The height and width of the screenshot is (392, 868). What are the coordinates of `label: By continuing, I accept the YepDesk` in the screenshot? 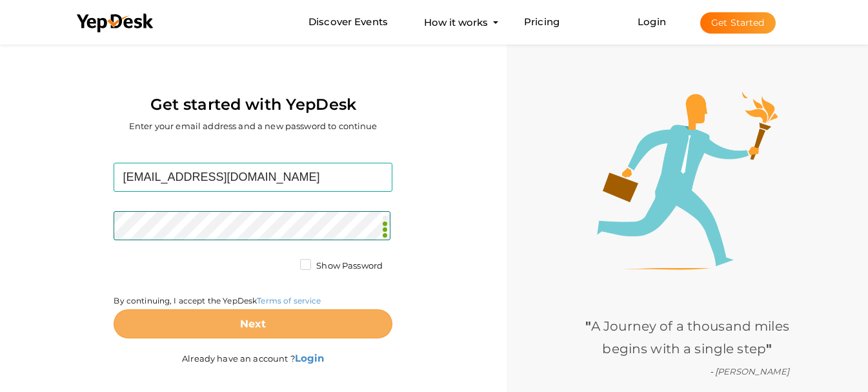 It's located at (217, 301).